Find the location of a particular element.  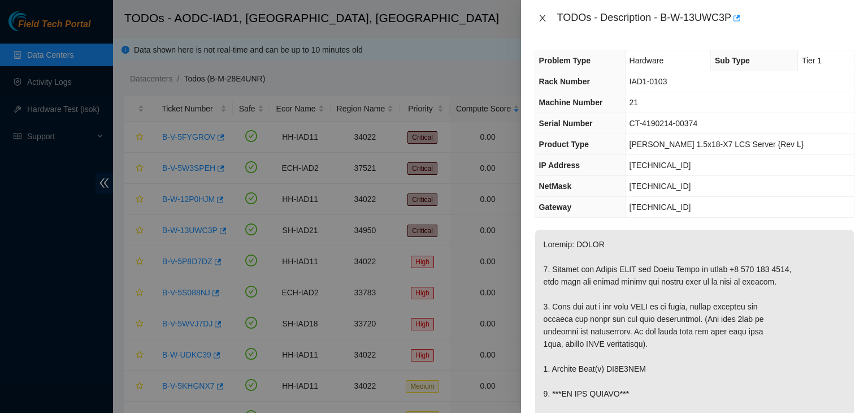

div: TODOs - Description - B-W-13UWC3P is located at coordinates (706, 18).